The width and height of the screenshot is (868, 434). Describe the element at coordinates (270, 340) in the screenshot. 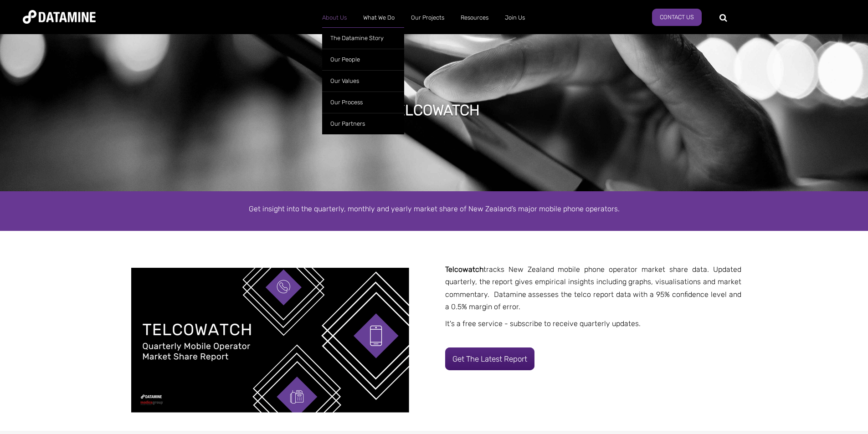

I see `img: Copy of Telcowatch Report Template (2)` at that location.